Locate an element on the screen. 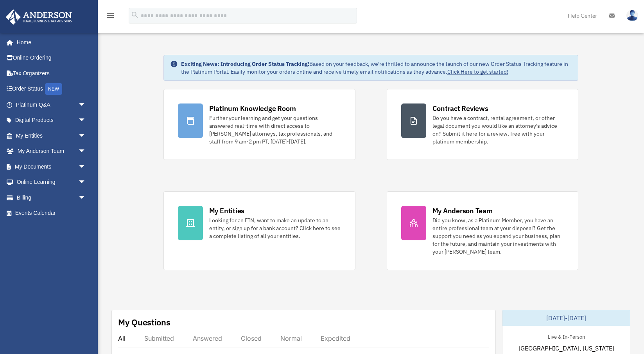 The image size is (644, 354). div: Based on your feedback, we're thrilled to announce the launch of our new Order Status Tracking fe... is located at coordinates (377, 68).